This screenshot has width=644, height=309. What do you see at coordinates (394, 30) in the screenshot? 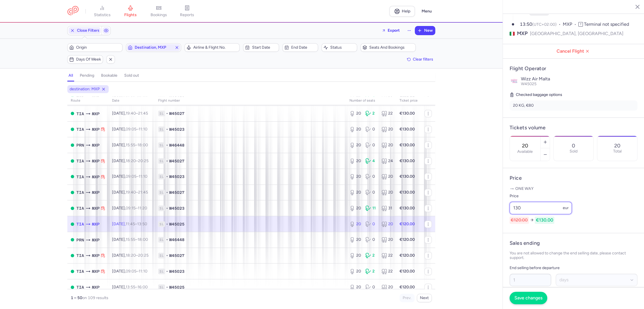
I see `span: Export` at bounding box center [394, 30].